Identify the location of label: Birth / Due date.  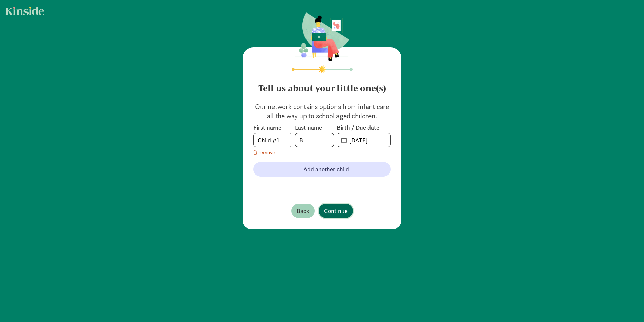
(364, 127).